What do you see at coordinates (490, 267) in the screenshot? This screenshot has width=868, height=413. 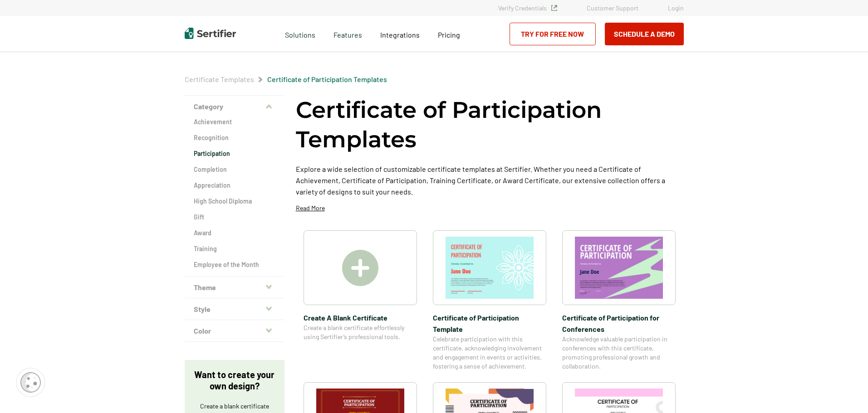 I see `img: Certificate of Participation Template` at bounding box center [490, 267].